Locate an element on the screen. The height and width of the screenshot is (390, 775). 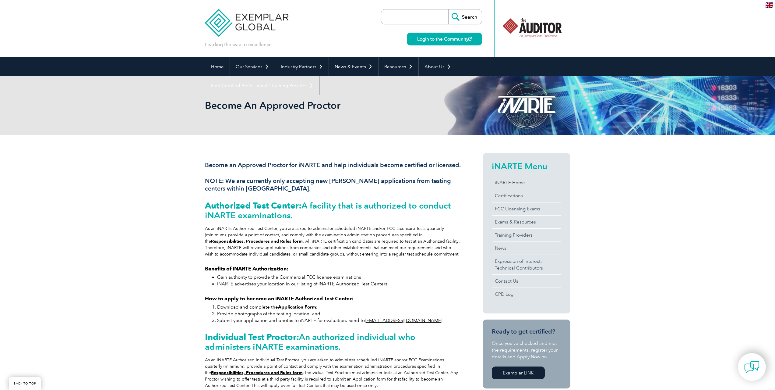
h3: Ready to get certified? is located at coordinates (527, 331).